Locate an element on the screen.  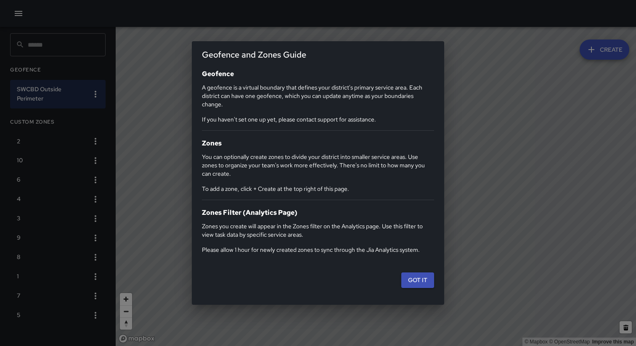
p: To add a zone, click + Create at the top right of this page. is located at coordinates (318, 189).